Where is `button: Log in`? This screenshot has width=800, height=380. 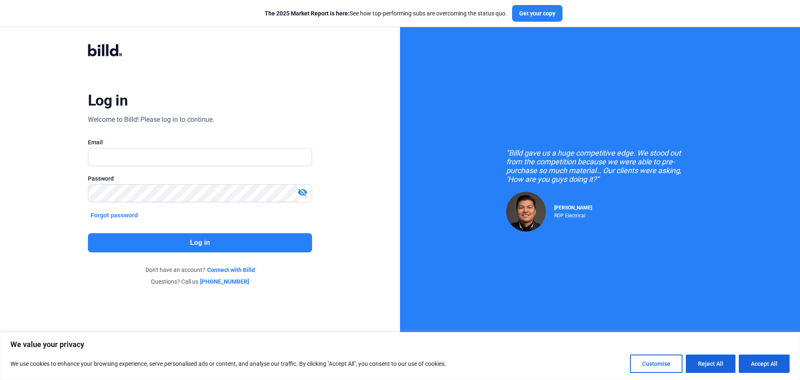
button: Log in is located at coordinates (200, 242).